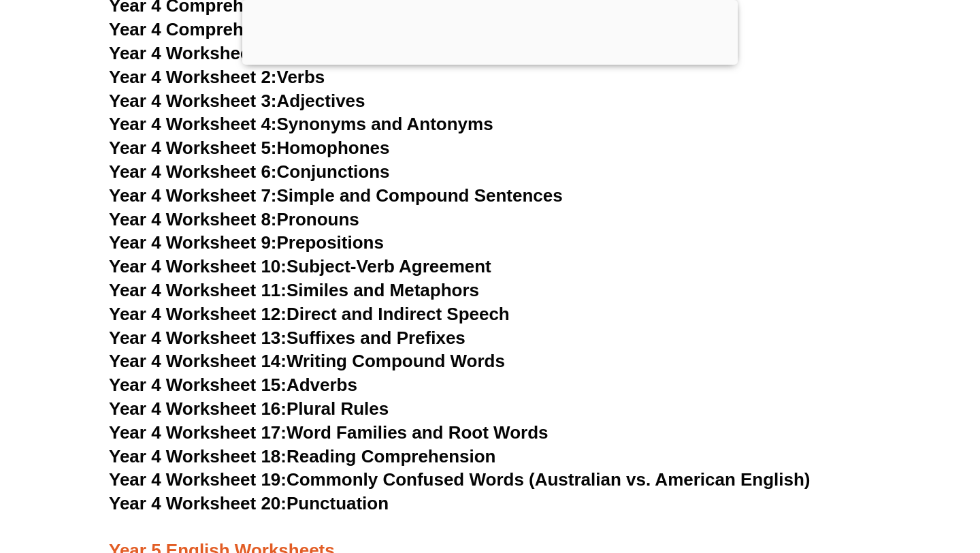  Describe the element at coordinates (371, 29) in the screenshot. I see `span: Year 4 Comprehension Worksheet 20: The Soccer Tournament` at that location.